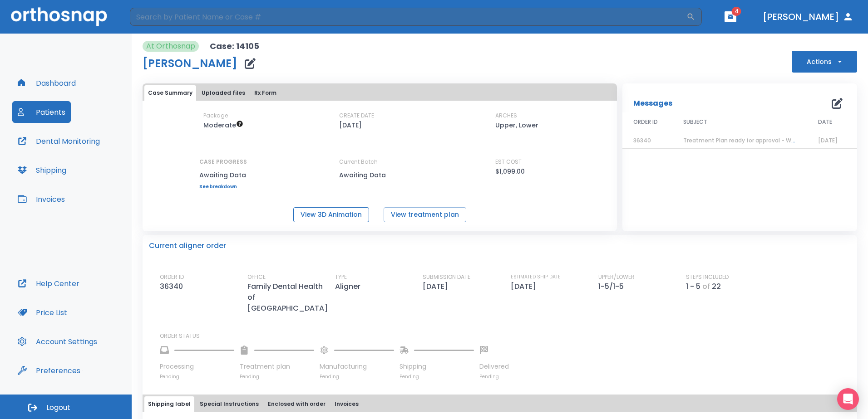  I want to click on span: SUBJECT, so click(695, 122).